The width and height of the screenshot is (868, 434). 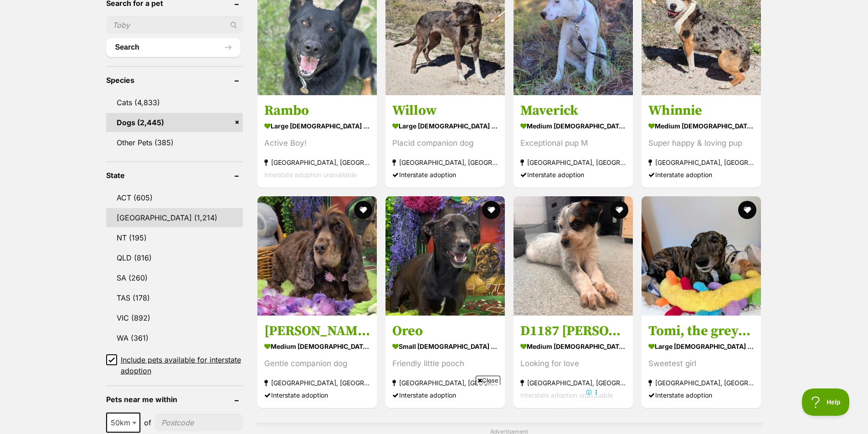 I want to click on a: Other Pets (385), so click(x=174, y=142).